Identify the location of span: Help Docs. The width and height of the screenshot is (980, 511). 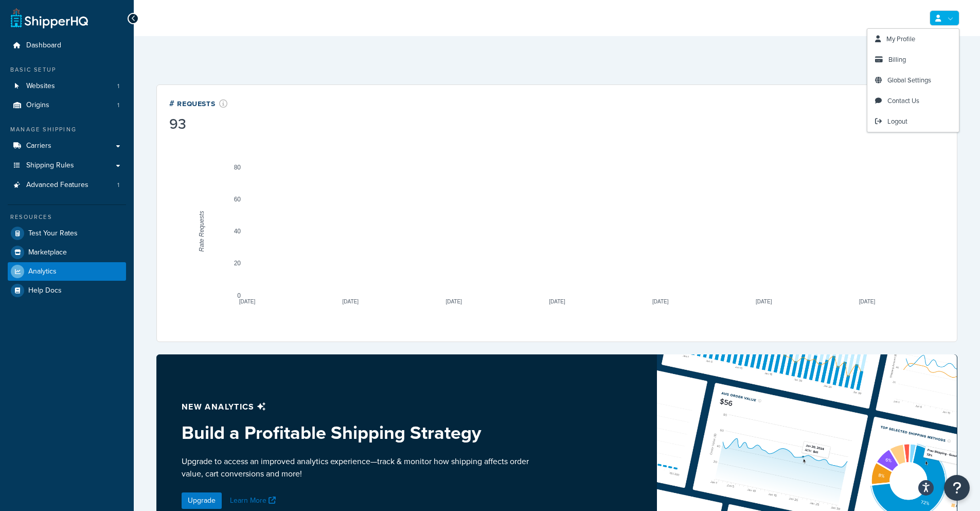
(45, 291).